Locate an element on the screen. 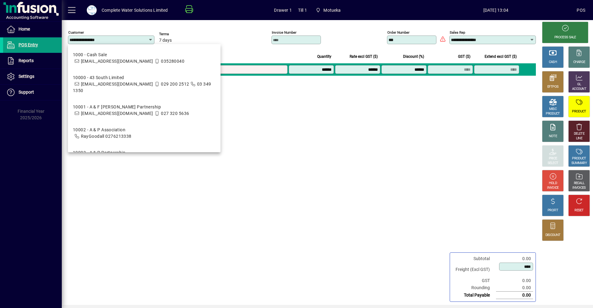  td: GST is located at coordinates (474, 280).